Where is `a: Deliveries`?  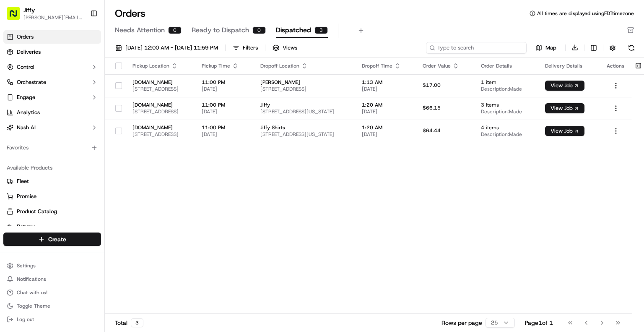 a: Deliveries is located at coordinates (52, 52).